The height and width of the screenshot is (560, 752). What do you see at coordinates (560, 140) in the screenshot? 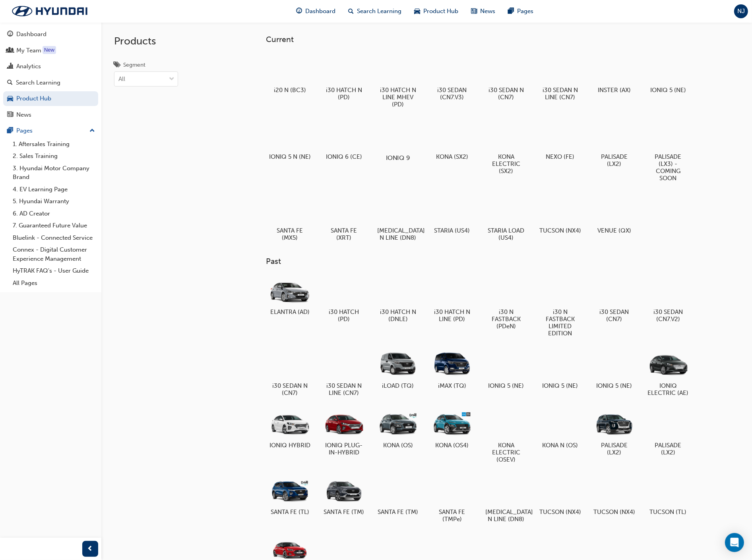
I see `a: NEXO (FE)` at bounding box center [560, 140].